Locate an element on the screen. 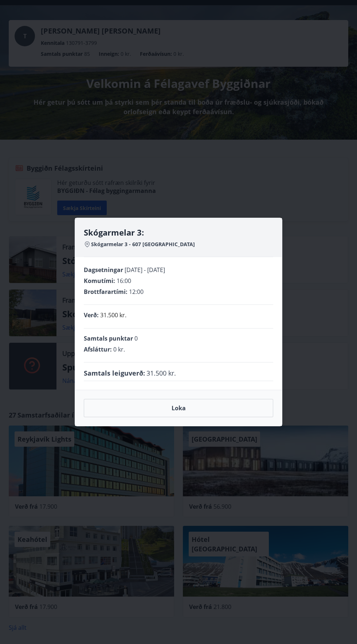 The width and height of the screenshot is (357, 644). span: Verð : is located at coordinates (91, 315).